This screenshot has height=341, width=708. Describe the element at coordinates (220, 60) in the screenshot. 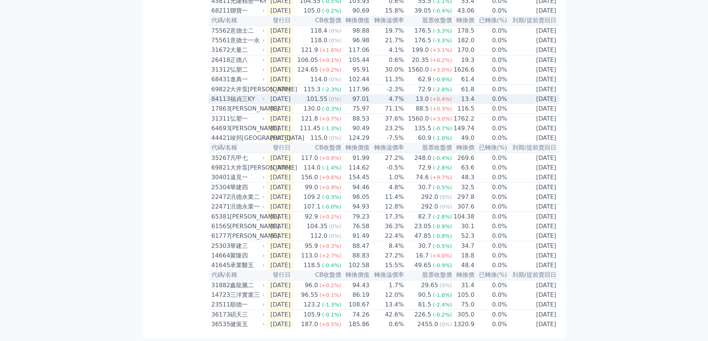

I see `div: 26418` at that location.